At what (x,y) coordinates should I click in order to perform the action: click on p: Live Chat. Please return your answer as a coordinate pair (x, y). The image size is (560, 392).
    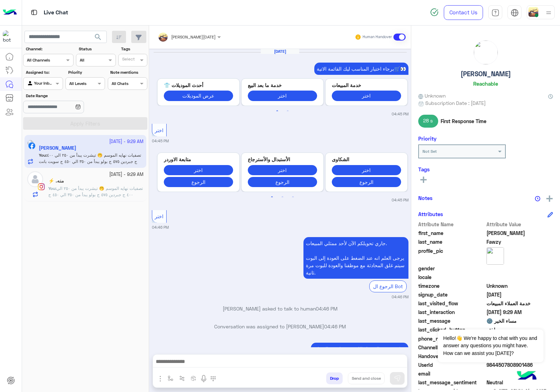
    Looking at the image, I should click on (56, 13).